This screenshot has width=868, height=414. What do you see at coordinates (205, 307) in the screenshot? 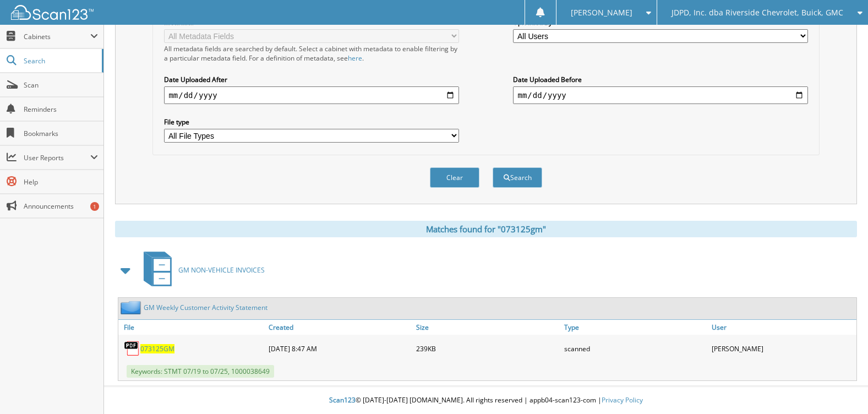
I see `a: GM Weekly Customer Activity Statement` at bounding box center [205, 307].